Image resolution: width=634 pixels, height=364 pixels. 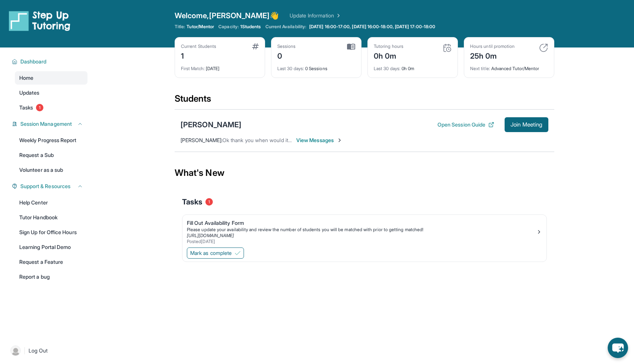 What do you see at coordinates (199, 46) in the screenshot?
I see `div: Current Students` at bounding box center [199, 46].